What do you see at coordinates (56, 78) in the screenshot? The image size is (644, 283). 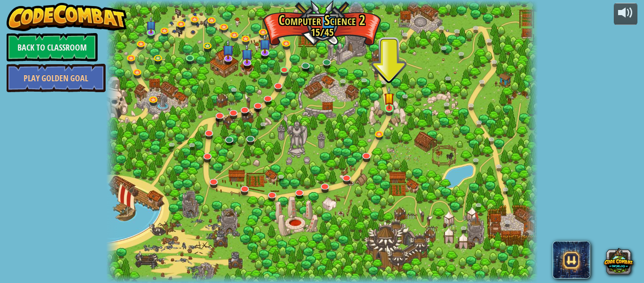 I see `a: Play Golden Goal` at bounding box center [56, 78].